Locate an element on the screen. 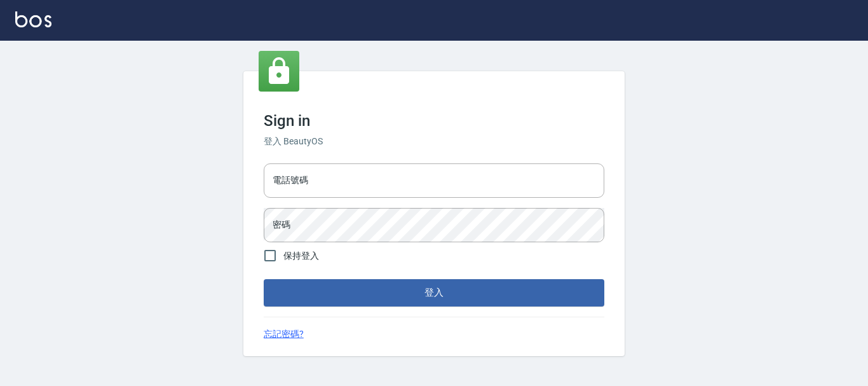 Image resolution: width=868 pixels, height=386 pixels. h3: Sign in is located at coordinates (434, 121).